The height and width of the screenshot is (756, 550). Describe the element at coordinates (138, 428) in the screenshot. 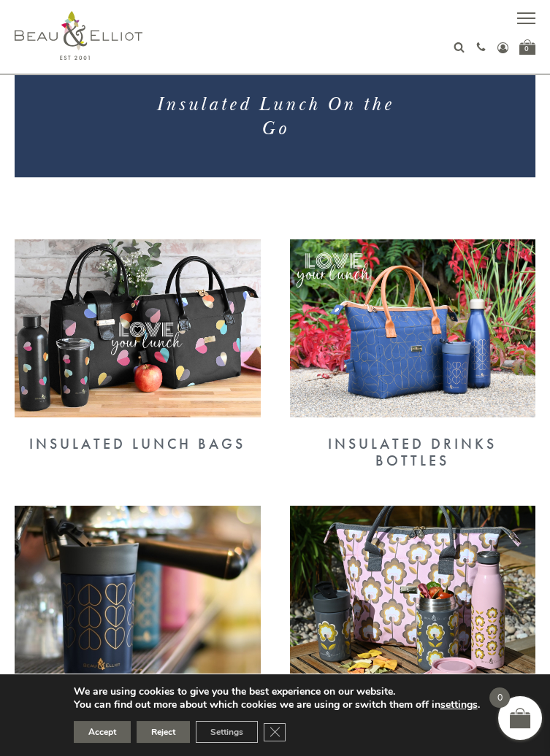

I see `a: Insulated Lunch Bags Insulated Lunch Bags` at that location.